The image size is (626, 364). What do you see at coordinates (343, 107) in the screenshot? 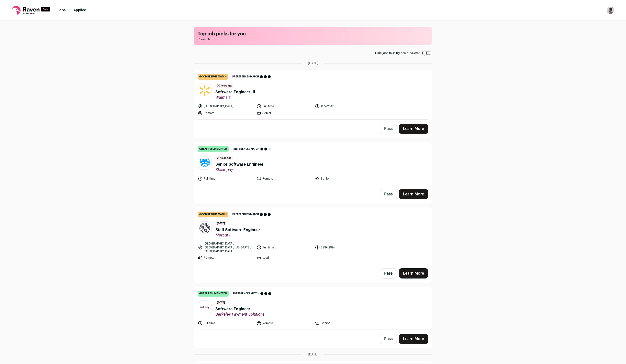
I see `li: 117k-234k` at bounding box center [343, 107].